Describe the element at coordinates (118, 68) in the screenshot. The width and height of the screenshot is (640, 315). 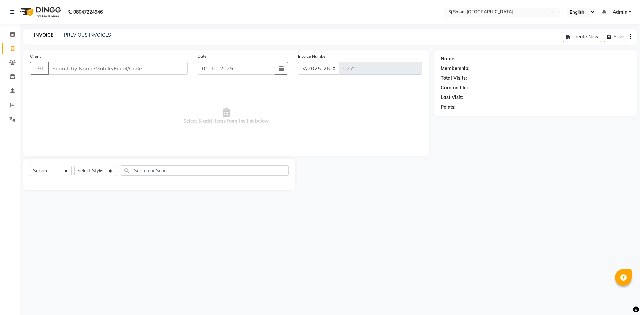
I see `input: Search by Name/Mobile/Email/Code` at that location.